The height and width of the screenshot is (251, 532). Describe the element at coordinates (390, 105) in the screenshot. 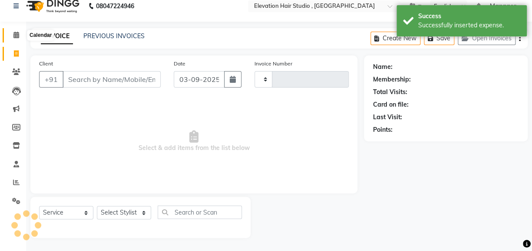

I see `div: Card on file:` at that location.